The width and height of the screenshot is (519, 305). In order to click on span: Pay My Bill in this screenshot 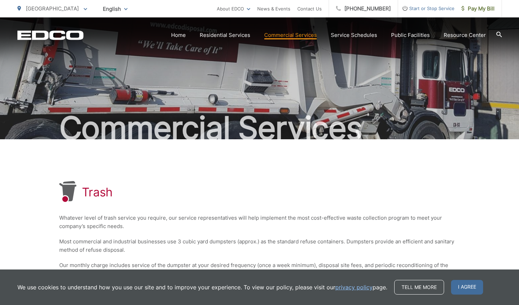, I will do `click(478, 9)`.